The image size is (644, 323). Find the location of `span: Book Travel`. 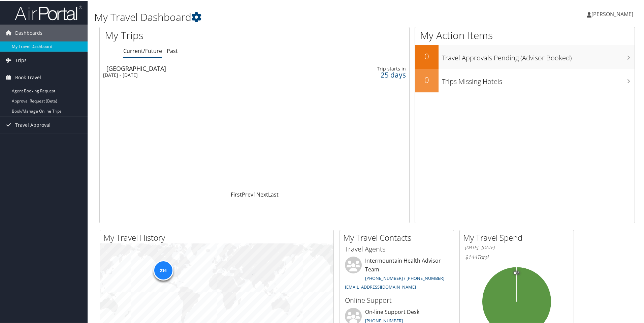

span: Book Travel is located at coordinates (28, 77).